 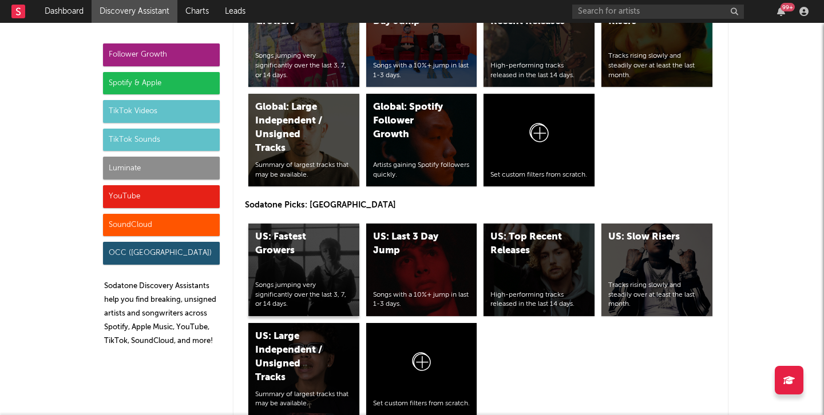 What do you see at coordinates (304, 140) in the screenshot?
I see `a: Global: Large Independent / Unsigned TracksSummary of largest tracks that may be available.` at bounding box center [304, 140].